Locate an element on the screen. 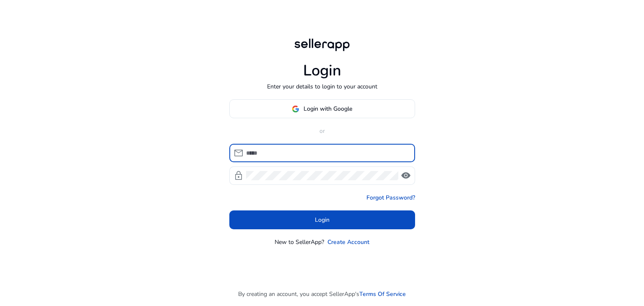 The image size is (644, 306). img: google-logo.svg is located at coordinates (296, 109).